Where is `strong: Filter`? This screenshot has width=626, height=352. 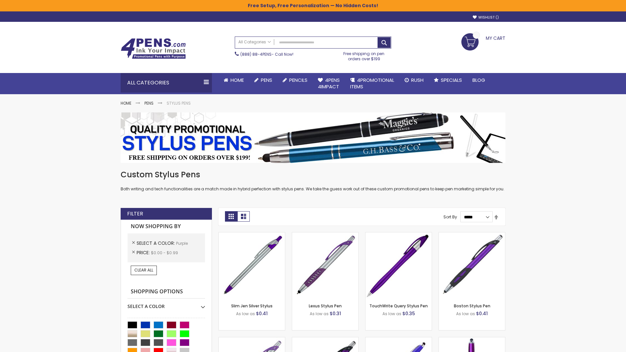 strong: Filter is located at coordinates (135, 214).